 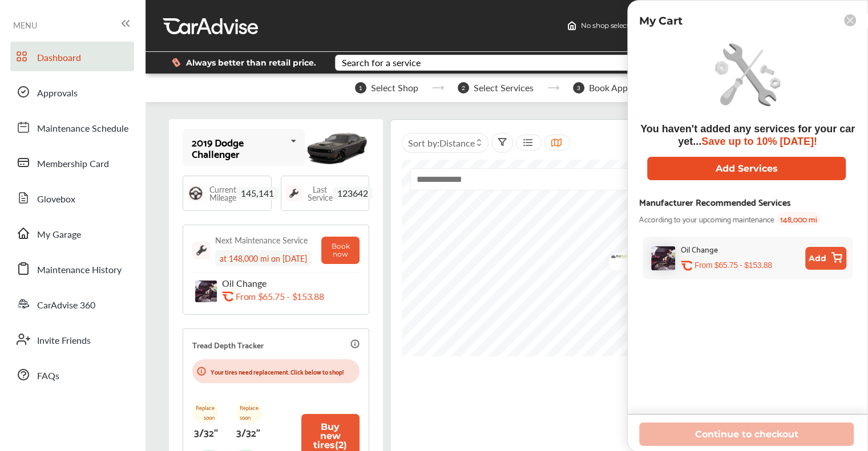 I want to click on span: FAQs, so click(x=48, y=376).